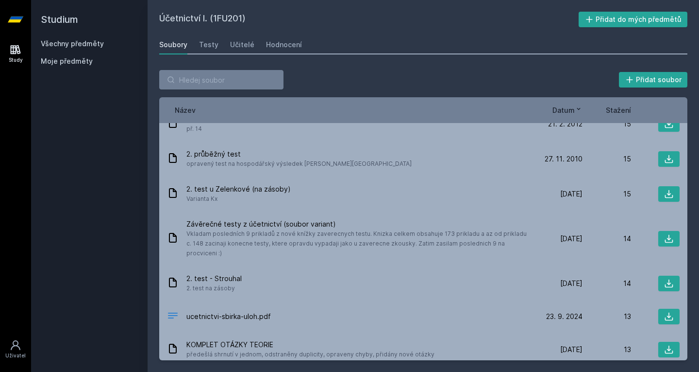 This screenshot has height=372, width=699. Describe the element at coordinates (565, 124) in the screenshot. I see `span: 21. 2. 2012` at that location.